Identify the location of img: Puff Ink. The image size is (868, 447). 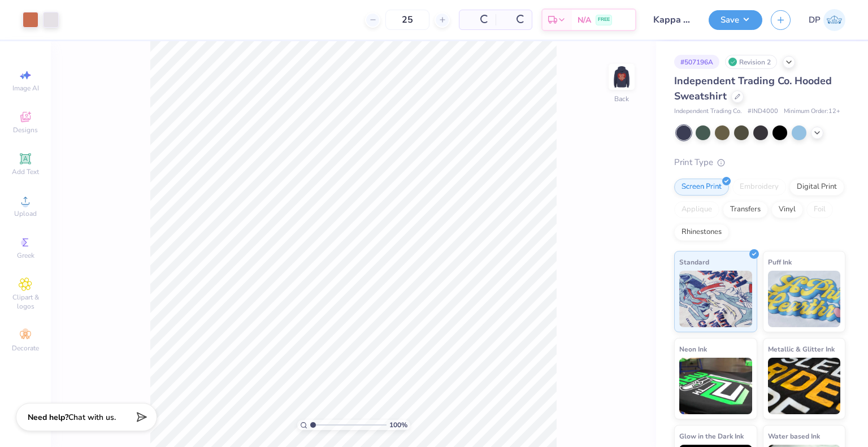
(804, 299).